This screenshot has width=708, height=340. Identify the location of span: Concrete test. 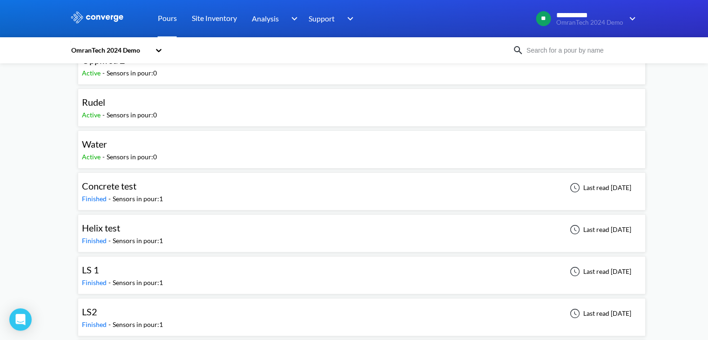
(109, 186).